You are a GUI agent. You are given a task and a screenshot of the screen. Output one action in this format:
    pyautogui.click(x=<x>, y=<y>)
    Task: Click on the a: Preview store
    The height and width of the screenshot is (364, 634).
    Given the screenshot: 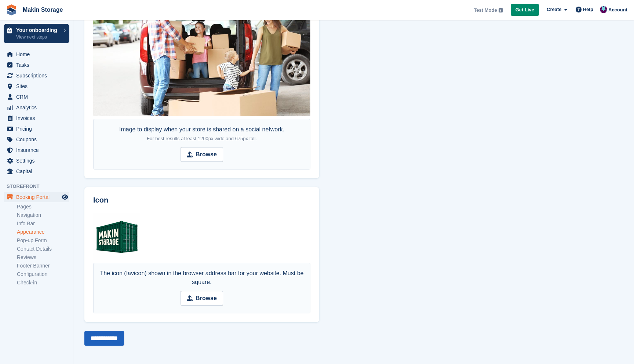 What is the action you would take?
    pyautogui.click(x=65, y=197)
    